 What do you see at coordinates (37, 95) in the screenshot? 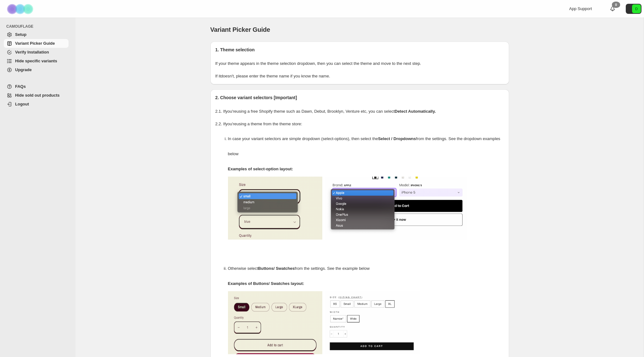
I see `span: Hide sold out products` at bounding box center [37, 95].